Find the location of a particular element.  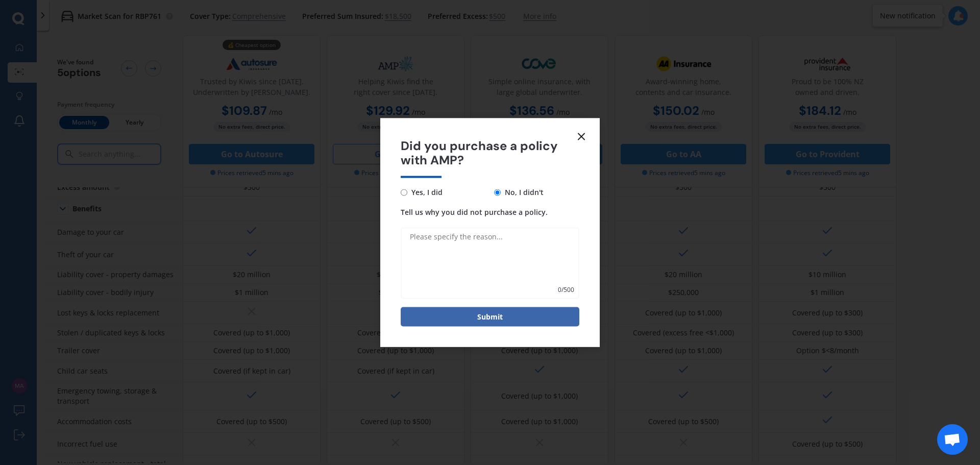

span: Yes, I did is located at coordinates (425, 192).